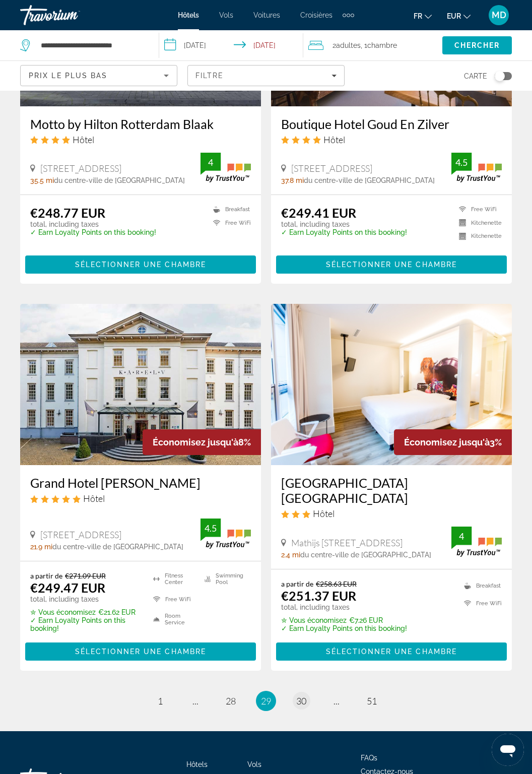 This screenshot has width=532, height=774. I want to click on span: 1, so click(160, 701).